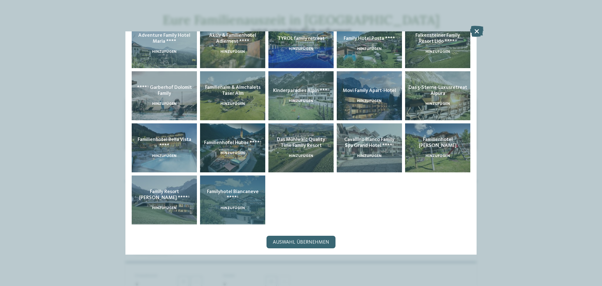 This screenshot has height=286, width=602. Describe the element at coordinates (301, 142) in the screenshot. I see `span: Das Mühlwald Quality Time Family Resort` at that location.